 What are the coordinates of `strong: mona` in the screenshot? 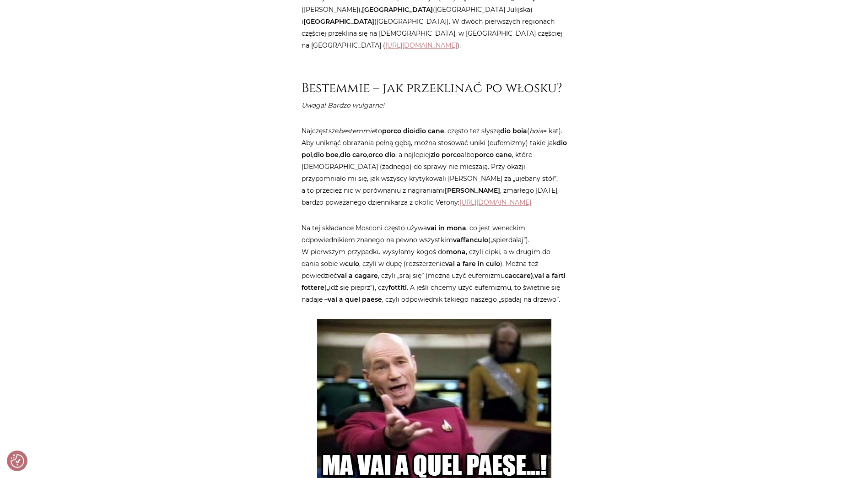 It's located at (456, 252).